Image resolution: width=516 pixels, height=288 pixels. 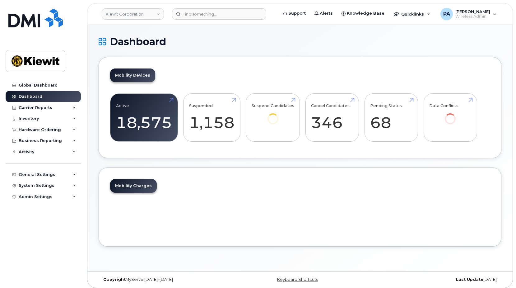 I want to click on a: Pending Status 68, so click(x=391, y=118).